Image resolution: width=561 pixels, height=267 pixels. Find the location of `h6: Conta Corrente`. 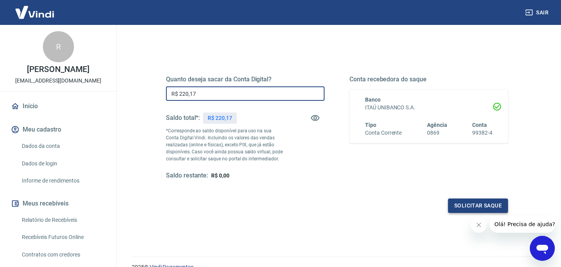

h6: Conta Corrente is located at coordinates (383, 133).